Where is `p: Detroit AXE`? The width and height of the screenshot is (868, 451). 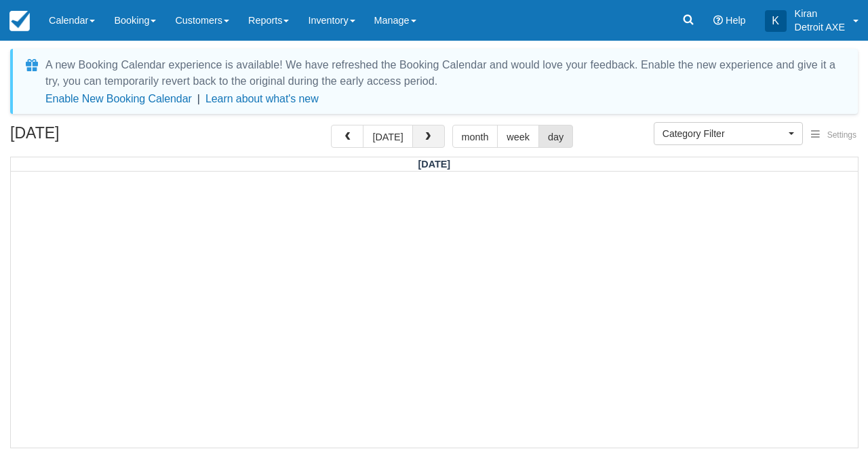
p: Detroit AXE is located at coordinates (820, 27).